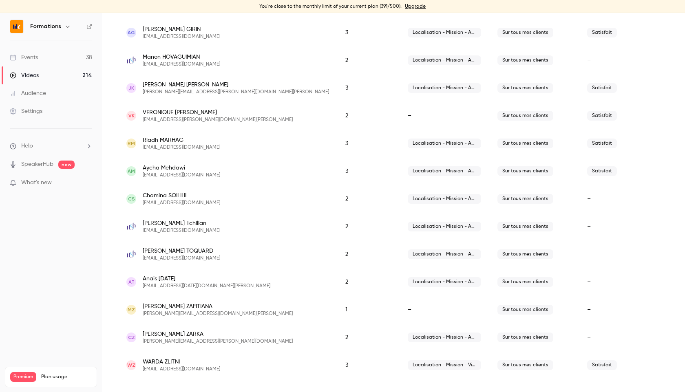 The image size is (685, 392). Describe the element at coordinates (181, 362) in the screenshot. I see `span: WARDA ZLITNI` at that location.